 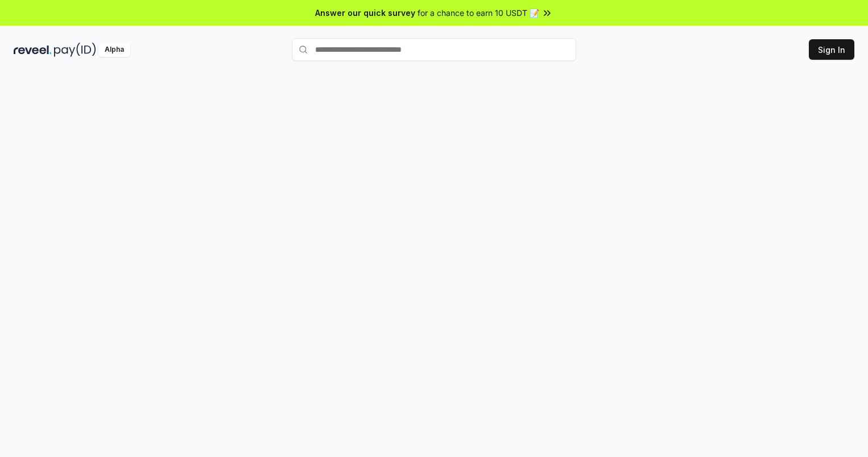 I want to click on span: for a chance to earn 10 USDT 📝, so click(x=479, y=13).